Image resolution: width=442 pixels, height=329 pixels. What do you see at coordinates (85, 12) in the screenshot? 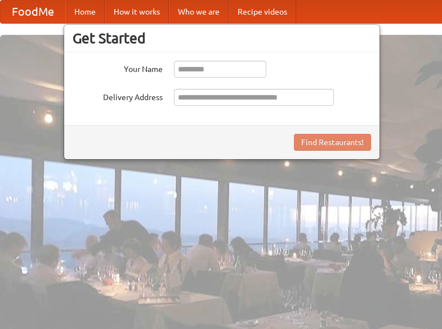
I see `a: Home` at bounding box center [85, 12].